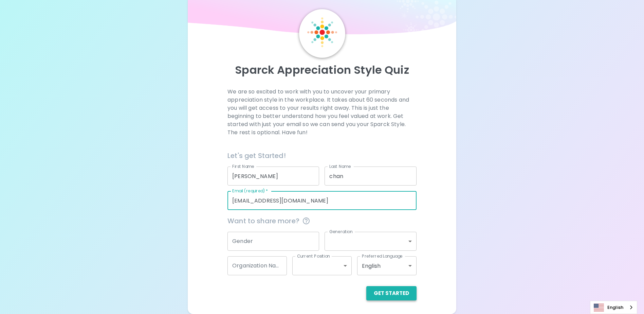 The image size is (644, 314). I want to click on aside: Language selected: English, so click(613, 307).